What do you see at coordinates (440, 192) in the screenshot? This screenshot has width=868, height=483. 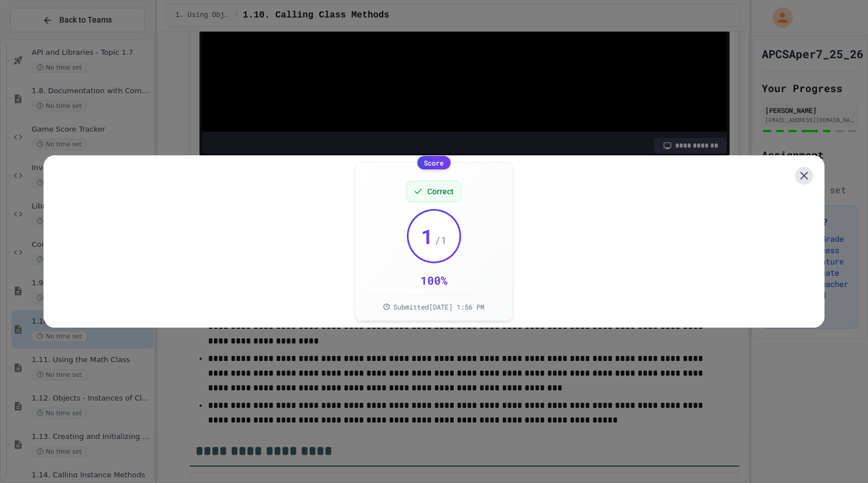 I see `span: Correct` at bounding box center [440, 192].